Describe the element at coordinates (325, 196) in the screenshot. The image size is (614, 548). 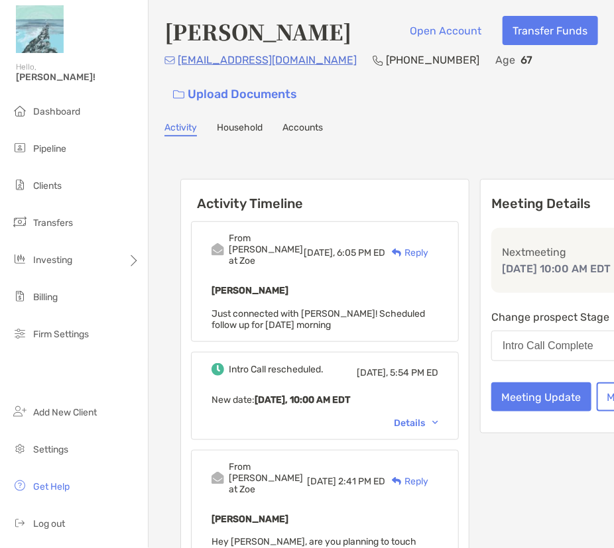
I see `h6: Activity Timeline` at that location.